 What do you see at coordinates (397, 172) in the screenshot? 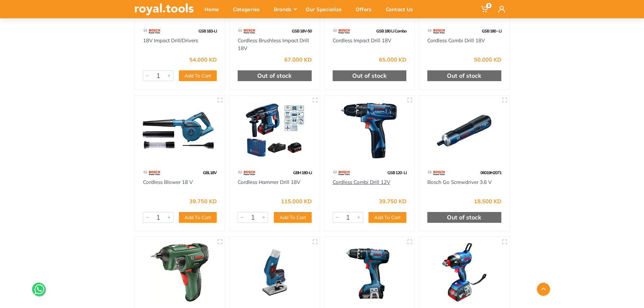
I see `span: GSB 120- LI` at bounding box center [397, 172].